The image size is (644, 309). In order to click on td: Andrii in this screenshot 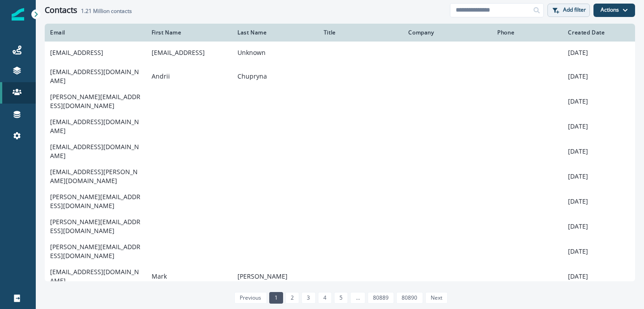, I will do `click(189, 76)`.